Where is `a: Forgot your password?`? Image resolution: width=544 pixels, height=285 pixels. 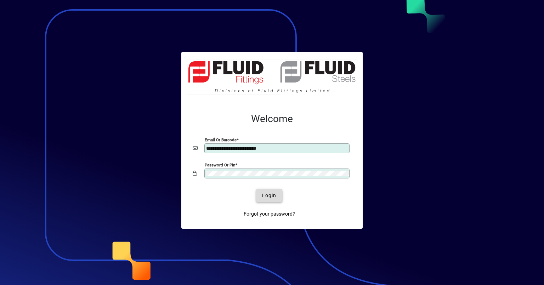
a: Forgot your password? is located at coordinates (269, 214).